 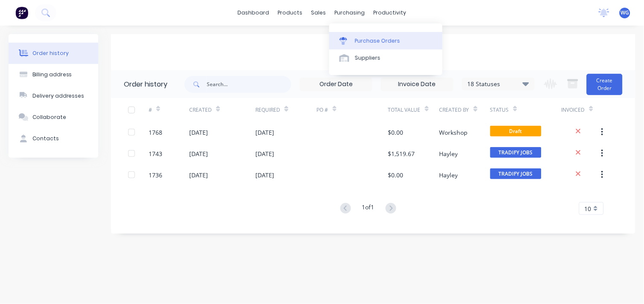 I want to click on input: Search..., so click(x=249, y=85).